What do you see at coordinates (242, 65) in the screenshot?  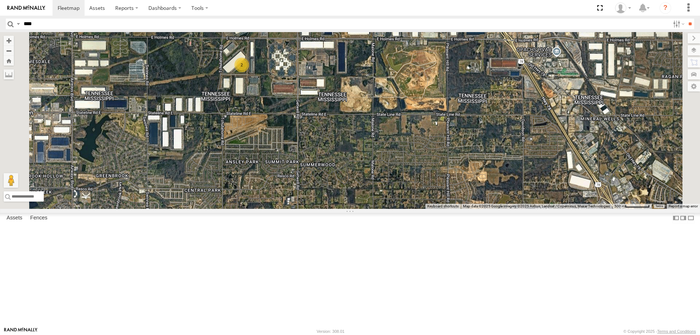 I see `div: 2` at bounding box center [242, 65].